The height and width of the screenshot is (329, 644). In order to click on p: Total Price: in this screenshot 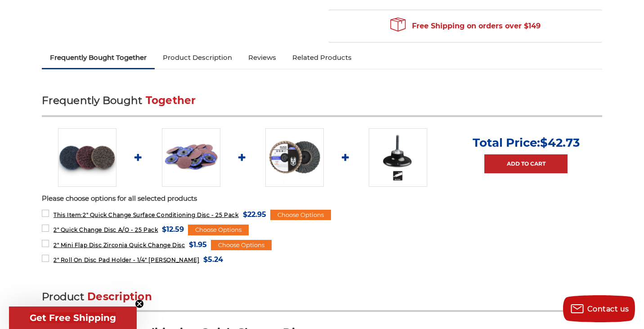, I will do `click(526, 143)`.